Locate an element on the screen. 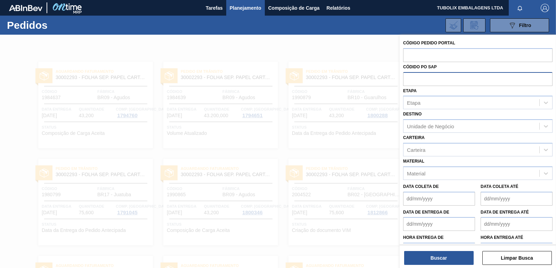  span: Filtro is located at coordinates (525, 25).